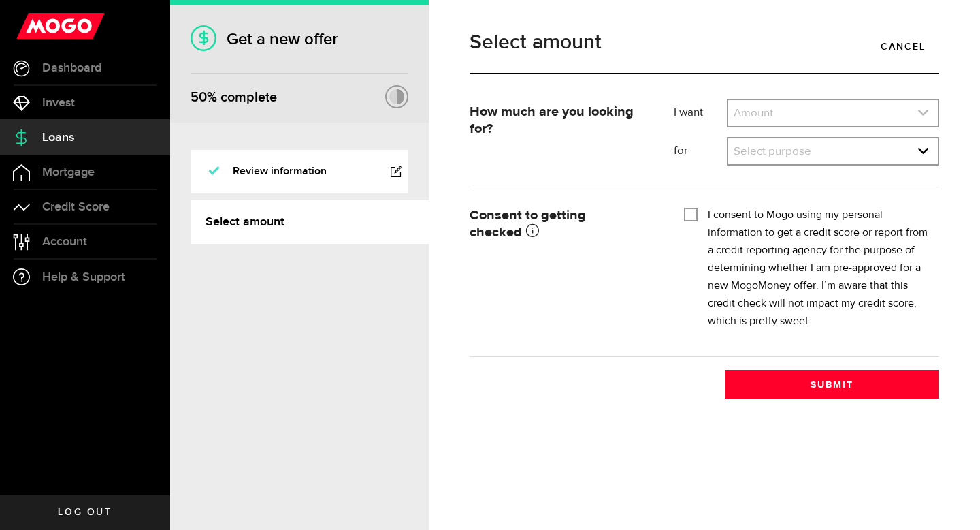 This screenshot has width=980, height=530. What do you see at coordinates (68, 172) in the screenshot?
I see `span: Mortgage` at bounding box center [68, 172].